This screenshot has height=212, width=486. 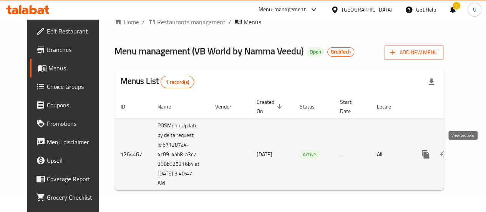 I want to click on a: Coupons, so click(x=69, y=105).